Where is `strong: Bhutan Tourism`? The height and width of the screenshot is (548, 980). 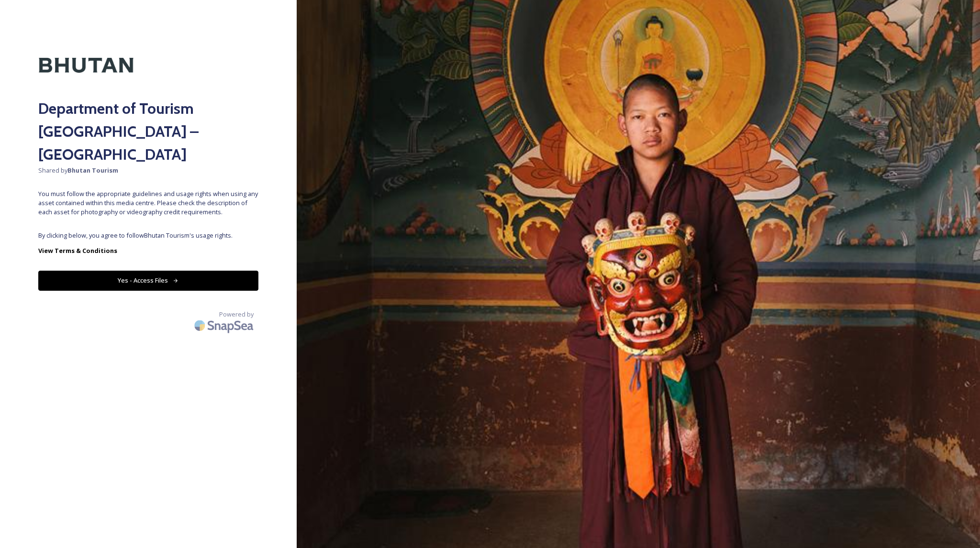
strong: Bhutan Tourism is located at coordinates (93, 170).